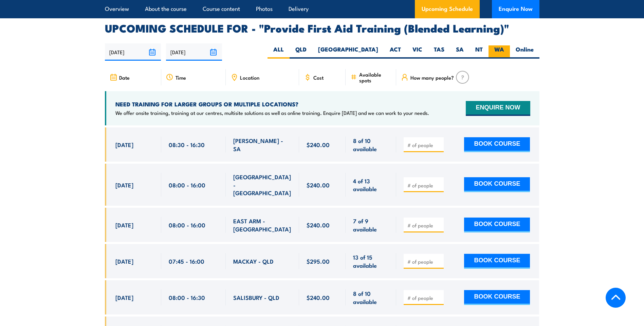  I want to click on label: WA, so click(499, 52).